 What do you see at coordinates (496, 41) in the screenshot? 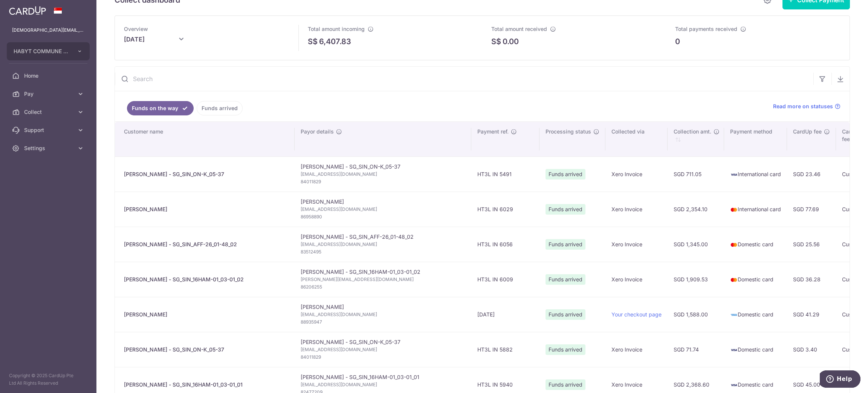
I see `span: S$` at bounding box center [496, 41].